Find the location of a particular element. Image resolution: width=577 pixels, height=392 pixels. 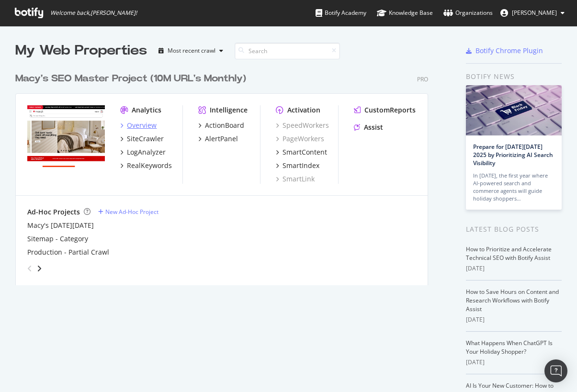

div: New Ad-Hoc Project is located at coordinates (132, 211).